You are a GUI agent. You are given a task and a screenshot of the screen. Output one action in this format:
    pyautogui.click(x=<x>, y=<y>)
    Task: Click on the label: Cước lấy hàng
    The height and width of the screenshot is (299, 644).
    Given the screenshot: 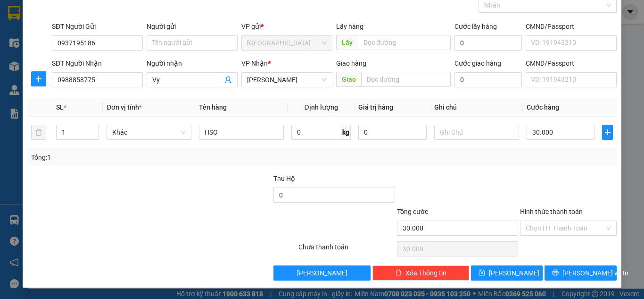 What is the action you would take?
    pyautogui.click(x=476, y=26)
    